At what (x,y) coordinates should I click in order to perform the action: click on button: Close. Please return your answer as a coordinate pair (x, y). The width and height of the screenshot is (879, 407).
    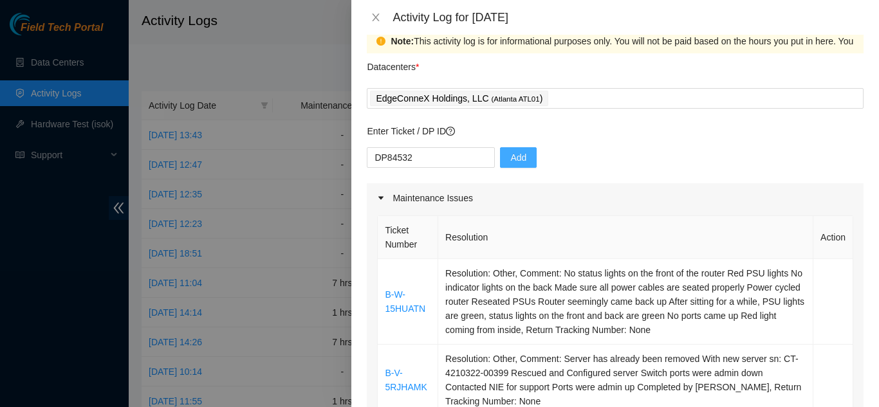
    Looking at the image, I should click on (376, 17).